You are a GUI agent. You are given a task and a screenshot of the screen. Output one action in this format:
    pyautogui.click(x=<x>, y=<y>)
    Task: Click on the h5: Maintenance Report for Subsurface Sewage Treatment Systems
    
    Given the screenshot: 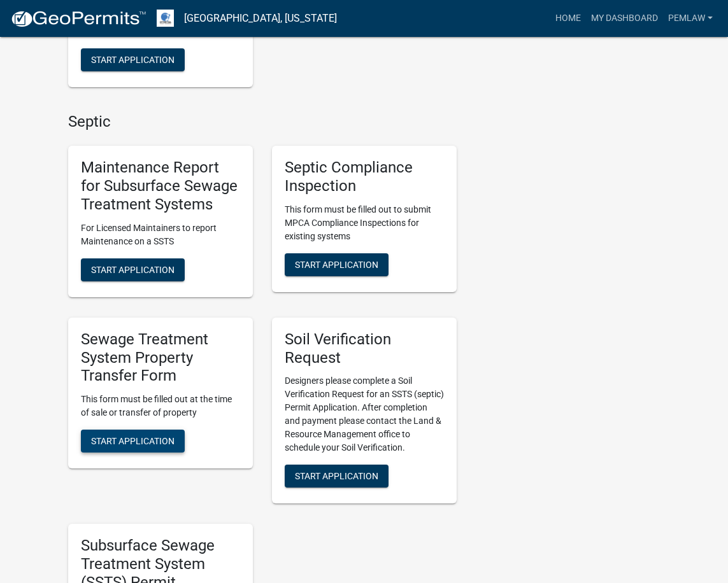 What is the action you would take?
    pyautogui.click(x=161, y=186)
    